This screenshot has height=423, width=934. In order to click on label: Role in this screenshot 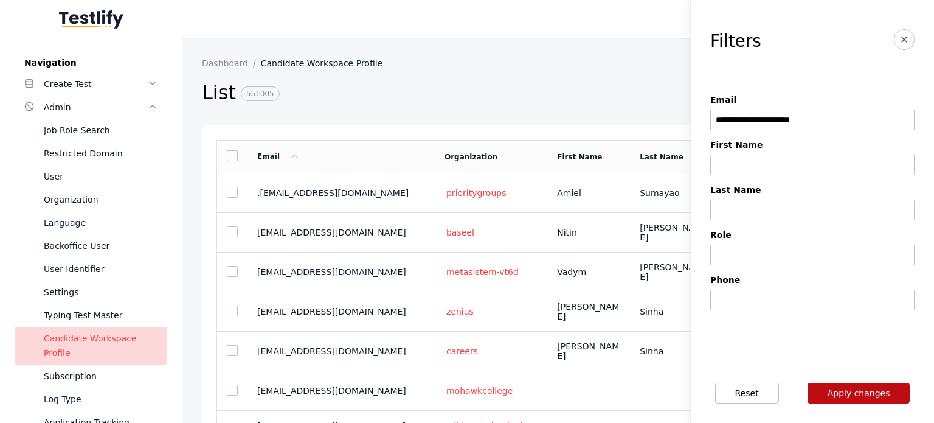, I will do `click(812, 235)`.